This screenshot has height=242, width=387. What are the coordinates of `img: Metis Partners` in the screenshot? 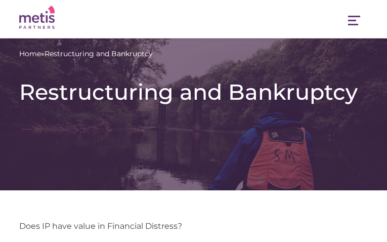 It's located at (37, 17).